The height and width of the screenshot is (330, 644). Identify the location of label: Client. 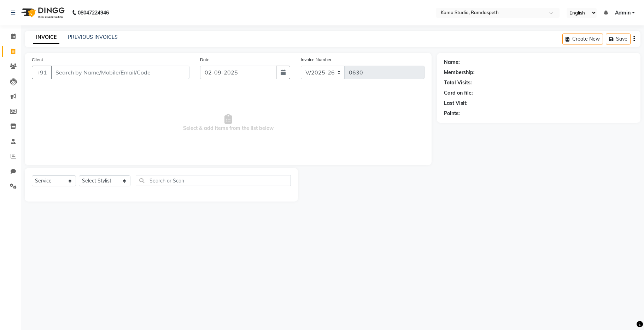
(37, 59).